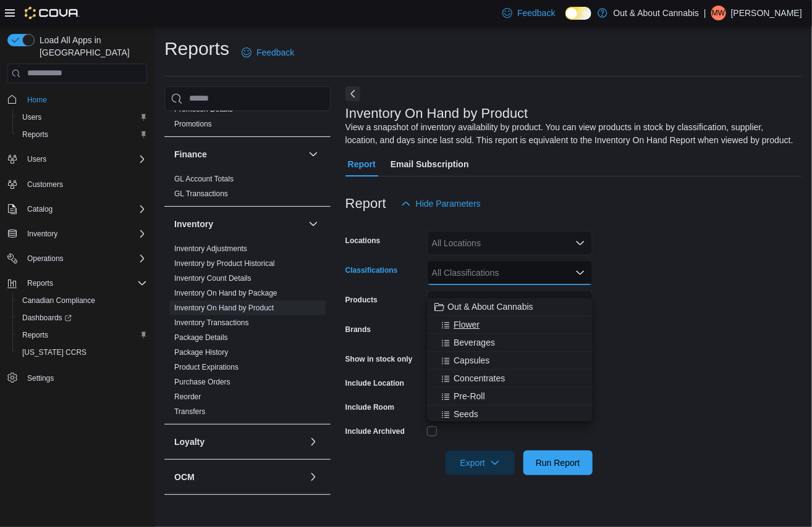 Image resolution: width=812 pixels, height=527 pixels. What do you see at coordinates (190, 412) in the screenshot?
I see `a: Transfers` at bounding box center [190, 412].